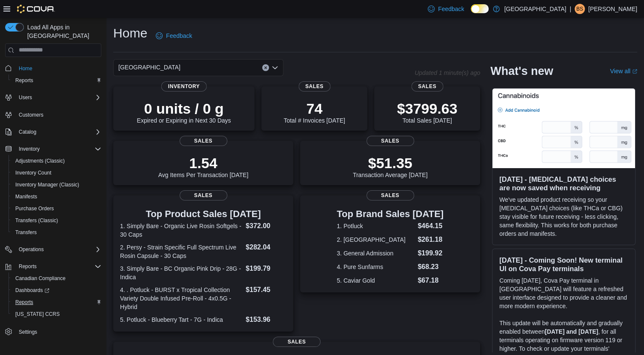 Image resolution: width=644 pixels, height=355 pixels. What do you see at coordinates (181, 273) in the screenshot?
I see `dt: 3. Simply Bare - BC Organic Pink Drip - 28G - Indica` at bounding box center [181, 273].